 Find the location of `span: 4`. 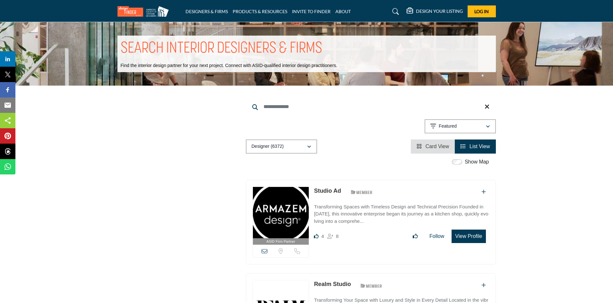

span: 4 is located at coordinates (322, 236).